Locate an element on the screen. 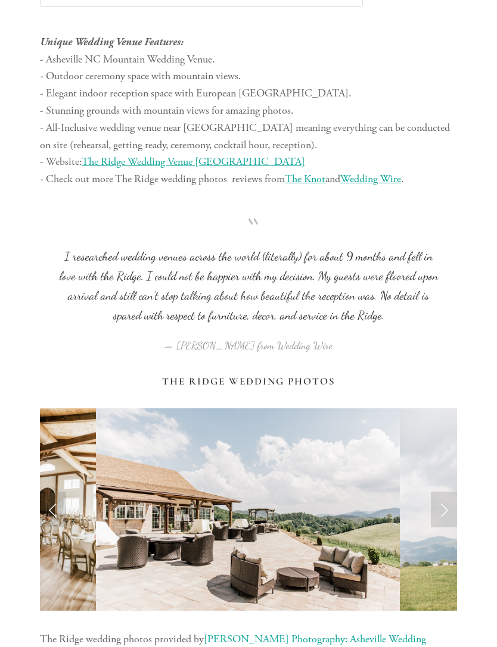 This screenshot has height=647, width=497. p: - Asheville NC Mountain Wedding Venue. - Outdoor ceremony space with mountain views. - Elegant in... is located at coordinates (248, 111).